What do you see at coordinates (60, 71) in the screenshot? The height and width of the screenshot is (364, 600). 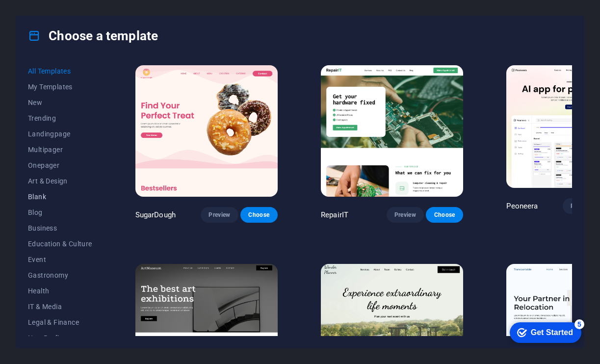 I see `button: All Templates` at bounding box center [60, 71].